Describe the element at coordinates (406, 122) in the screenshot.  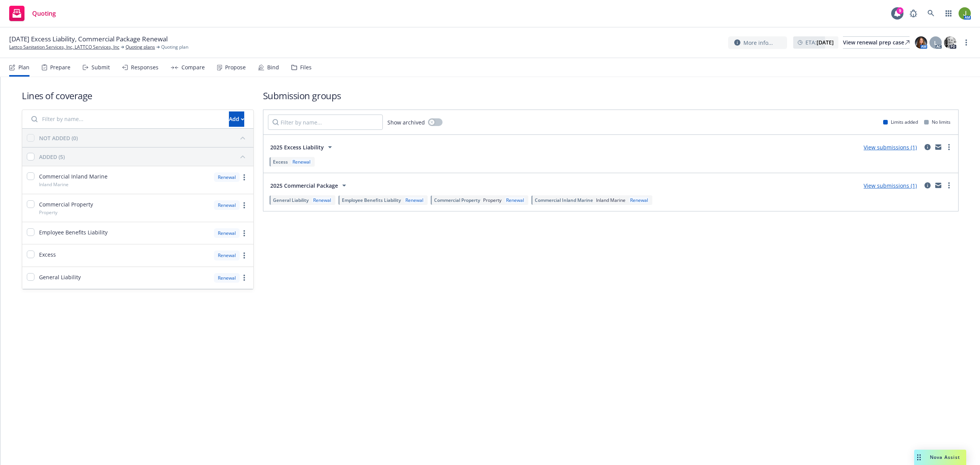
I see `span: Show archived` at that location.